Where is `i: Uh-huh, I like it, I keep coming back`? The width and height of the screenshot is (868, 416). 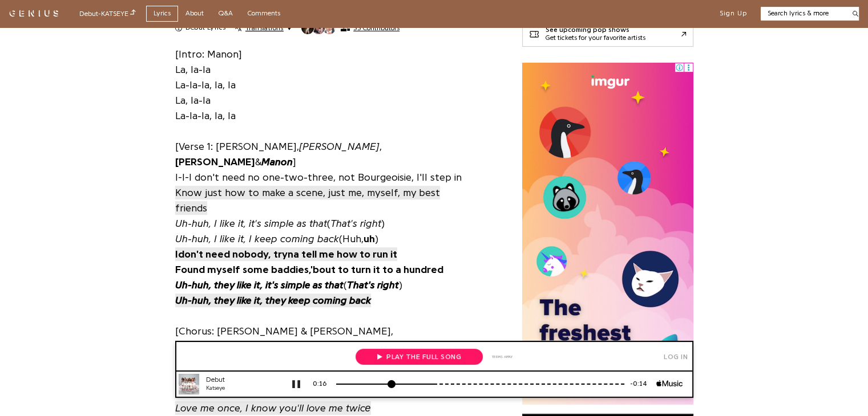 i: Uh-huh, I like it, I keep coming back is located at coordinates (257, 239).